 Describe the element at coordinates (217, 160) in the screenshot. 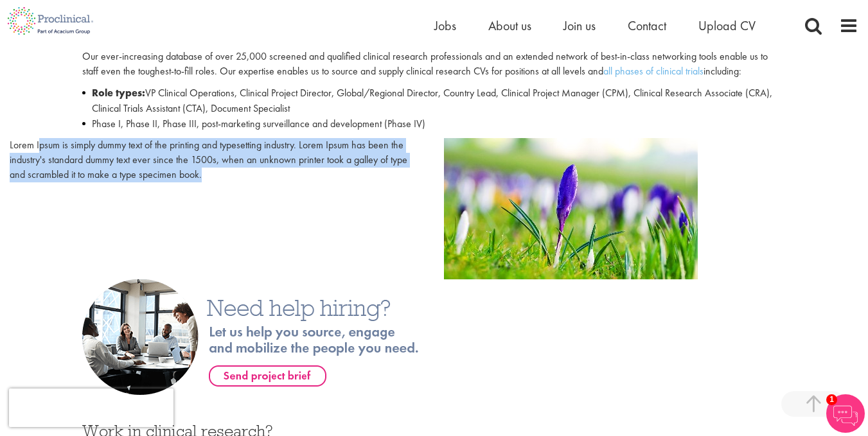

I see `p: Lorem Ipsum is simply dummy text of the printing and typesetting industry. Lorem Ipsum has been t...` at that location.